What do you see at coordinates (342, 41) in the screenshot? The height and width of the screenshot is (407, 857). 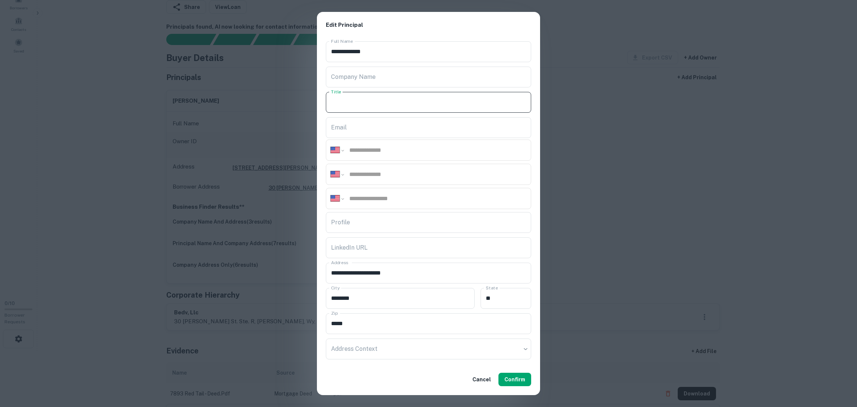 I see `label: Full Name` at bounding box center [342, 41].